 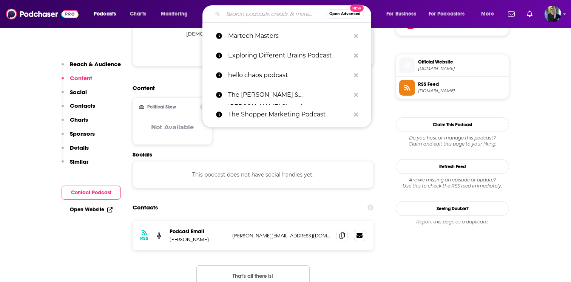 What do you see at coordinates (287, 36) in the screenshot?
I see `a: Martech Masters` at bounding box center [287, 36].